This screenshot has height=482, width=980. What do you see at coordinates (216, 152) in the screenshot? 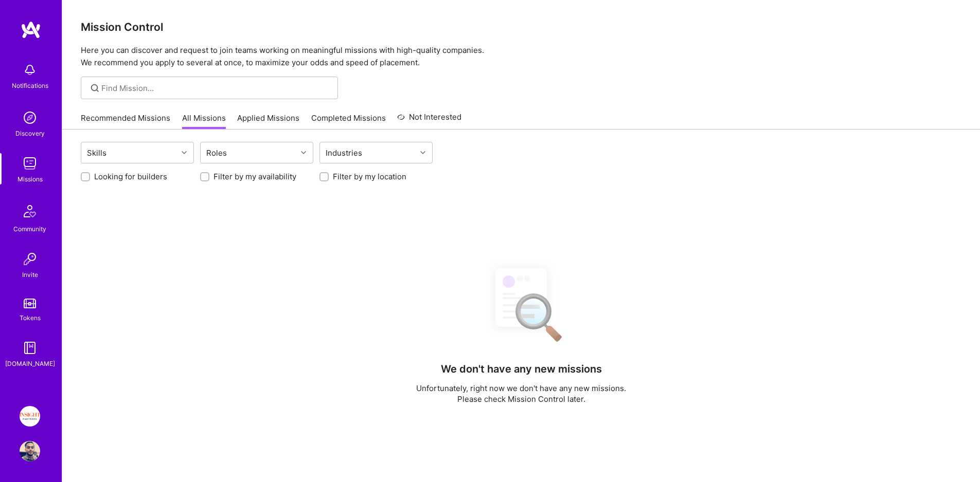
I see `div: Roles` at bounding box center [216, 152].